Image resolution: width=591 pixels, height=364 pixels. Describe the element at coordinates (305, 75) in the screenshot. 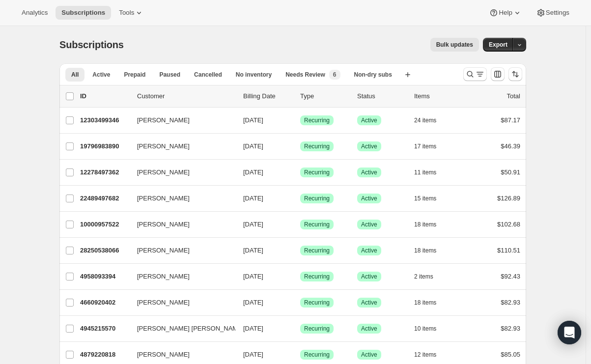

I see `span: Needs Review` at that location.